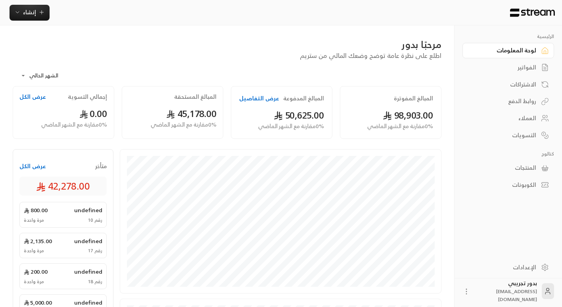  Describe the element at coordinates (95, 220) in the screenshot. I see `span: رقم 10` at that location.